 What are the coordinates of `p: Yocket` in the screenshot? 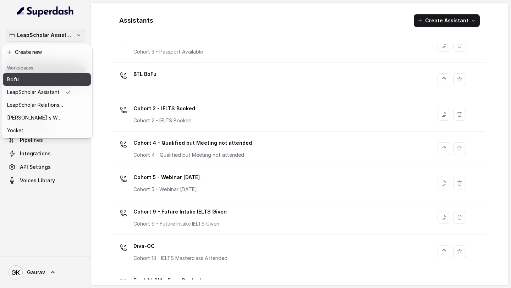 It's located at (15, 131).